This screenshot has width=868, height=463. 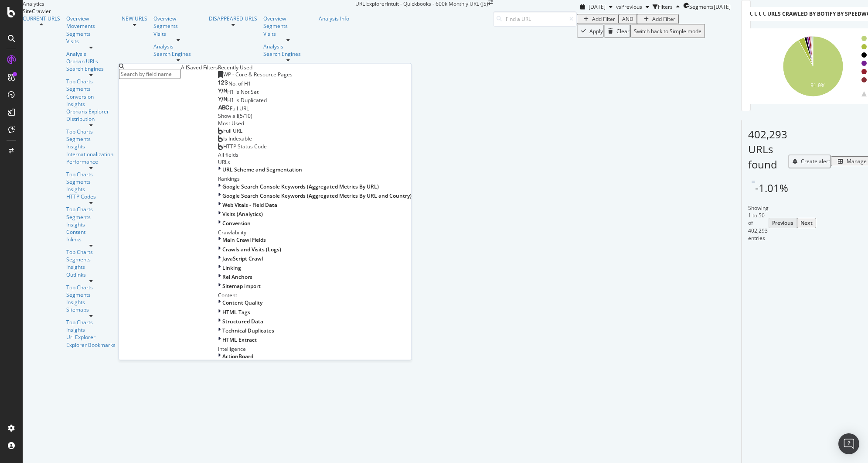 What do you see at coordinates (248, 330) in the screenshot?
I see `span: Technical Duplicates` at bounding box center [248, 330].